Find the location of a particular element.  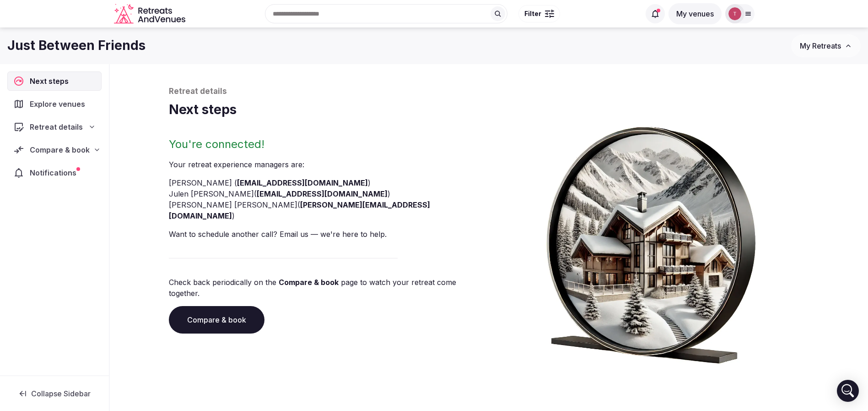

span: Retreat details is located at coordinates (56, 127).